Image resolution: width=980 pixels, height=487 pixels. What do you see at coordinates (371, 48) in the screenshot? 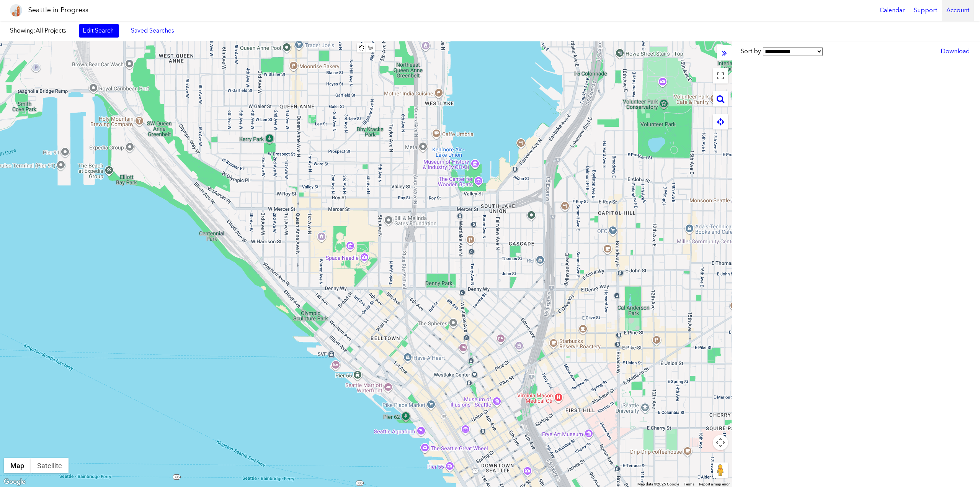
I see `button: Draw a shape` at bounding box center [371, 48].